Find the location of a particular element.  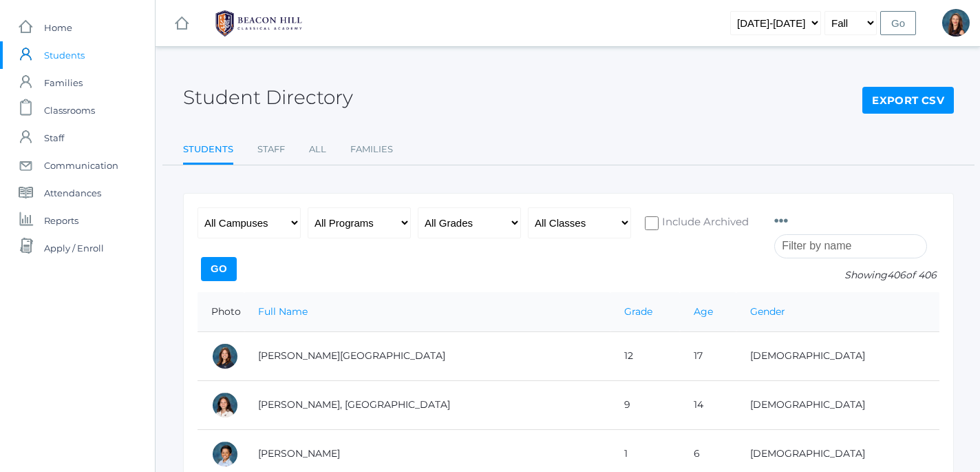

span: Families is located at coordinates (63, 83).